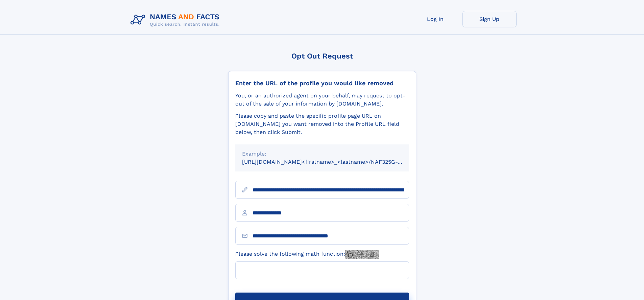 The width and height of the screenshot is (644, 300). Describe the element at coordinates (322, 100) in the screenshot. I see `div: You, or an authorized agent on your behalf, may request to opt-out of the sale of your informatio...` at that location.